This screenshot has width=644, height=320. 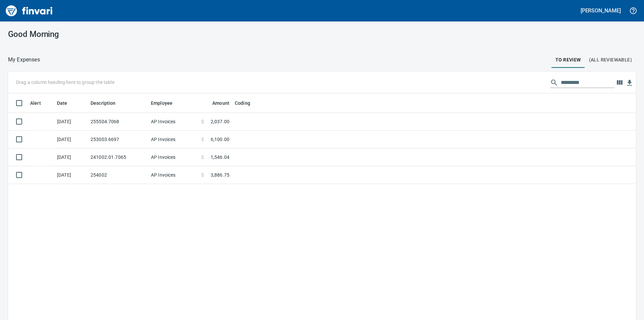 What do you see at coordinates (118, 139) in the screenshot?
I see `td: 253003.6697` at bounding box center [118, 139].